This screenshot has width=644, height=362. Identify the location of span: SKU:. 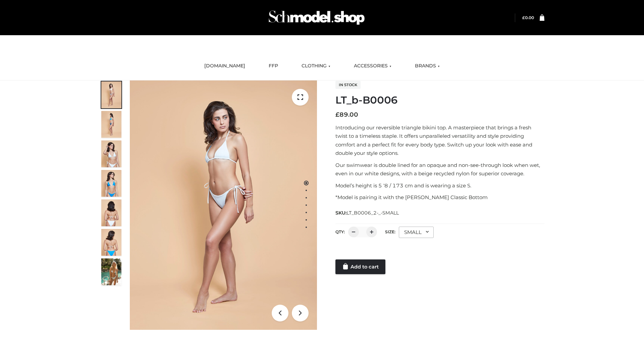
(368, 213).